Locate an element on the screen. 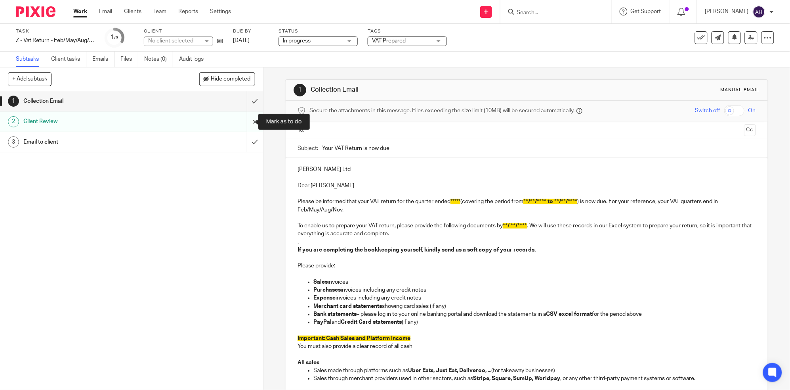 Image resolution: width=790 pixels, height=390 pixels. label: Status is located at coordinates (318, 31).